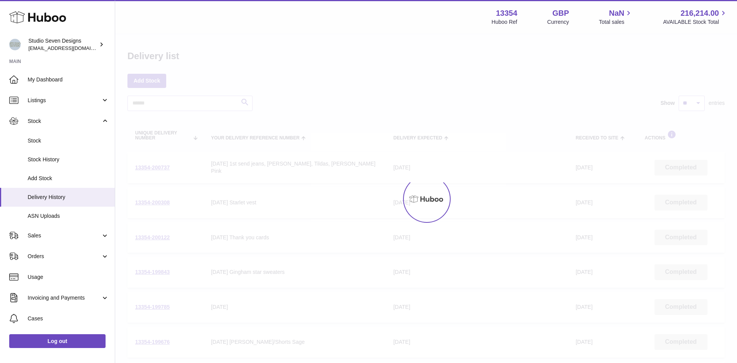  What do you see at coordinates (695, 17) in the screenshot?
I see `a: 216,214.00 AVAILABLE Stock Total` at bounding box center [695, 17].